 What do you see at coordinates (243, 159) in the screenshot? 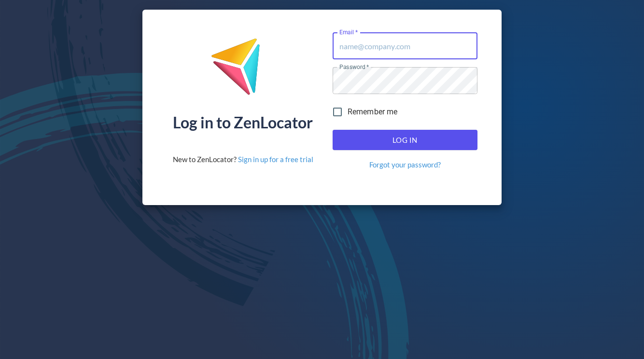
I see `div: New to ZenLocator?` at bounding box center [243, 159].